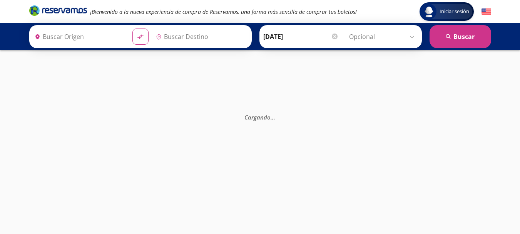  What do you see at coordinates (58, 12) in the screenshot?
I see `a: Brand Logo` at bounding box center [58, 12].